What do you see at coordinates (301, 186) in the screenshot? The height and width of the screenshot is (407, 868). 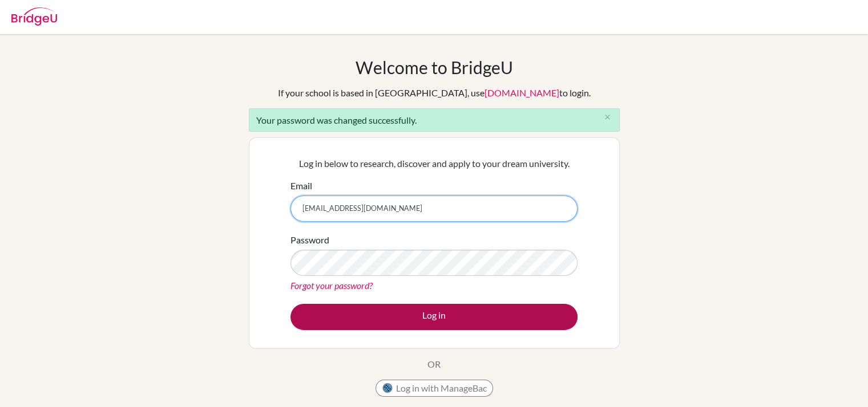 I see `label: Email` at bounding box center [301, 186].